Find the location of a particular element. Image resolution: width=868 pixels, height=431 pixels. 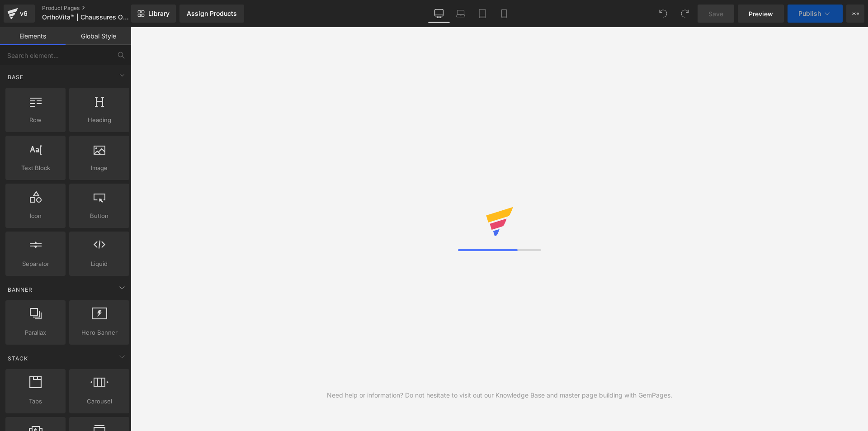

span: Save is located at coordinates (716, 14).